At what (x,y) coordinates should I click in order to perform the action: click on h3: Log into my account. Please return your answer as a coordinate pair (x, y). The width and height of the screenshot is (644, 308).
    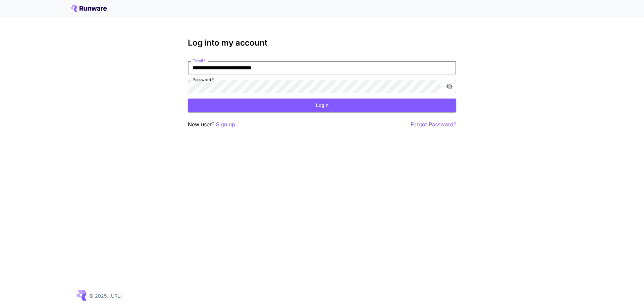
    Looking at the image, I should click on (322, 43).